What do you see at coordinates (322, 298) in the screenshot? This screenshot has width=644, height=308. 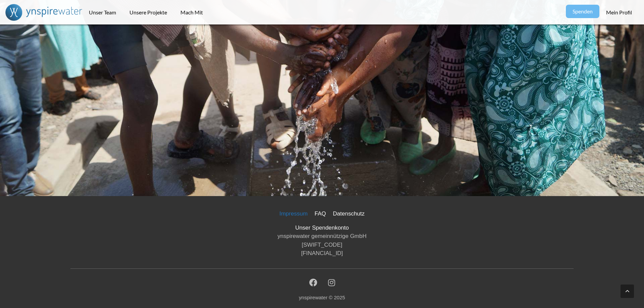 I see `div: ynspirewater © 2025` at bounding box center [322, 298].